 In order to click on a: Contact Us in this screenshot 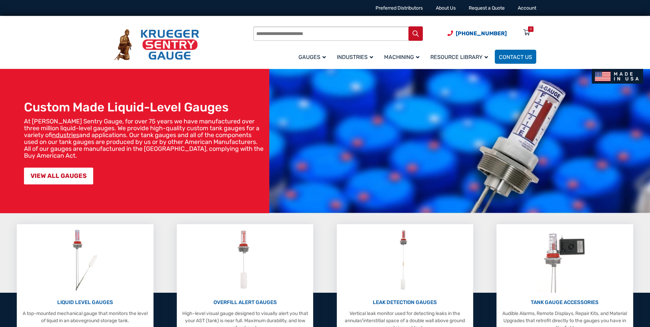, I will do `click(516, 57)`.